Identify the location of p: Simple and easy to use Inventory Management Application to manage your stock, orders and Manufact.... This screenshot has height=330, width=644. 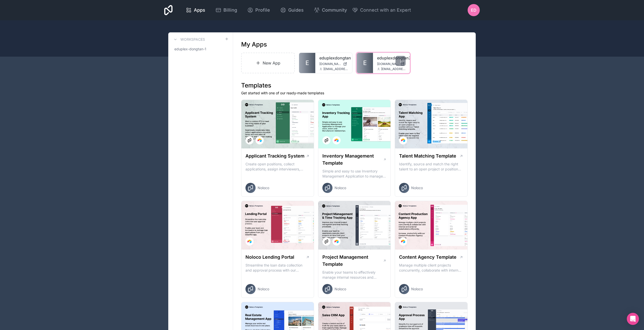
(354, 174).